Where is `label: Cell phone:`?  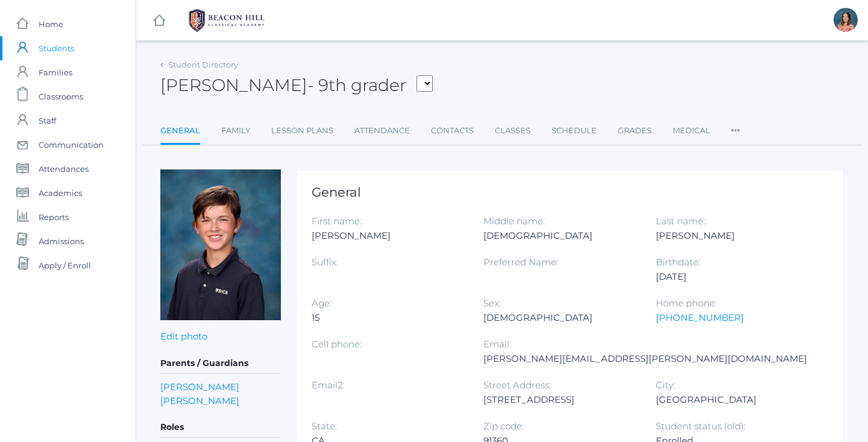 label: Cell phone: is located at coordinates (337, 344).